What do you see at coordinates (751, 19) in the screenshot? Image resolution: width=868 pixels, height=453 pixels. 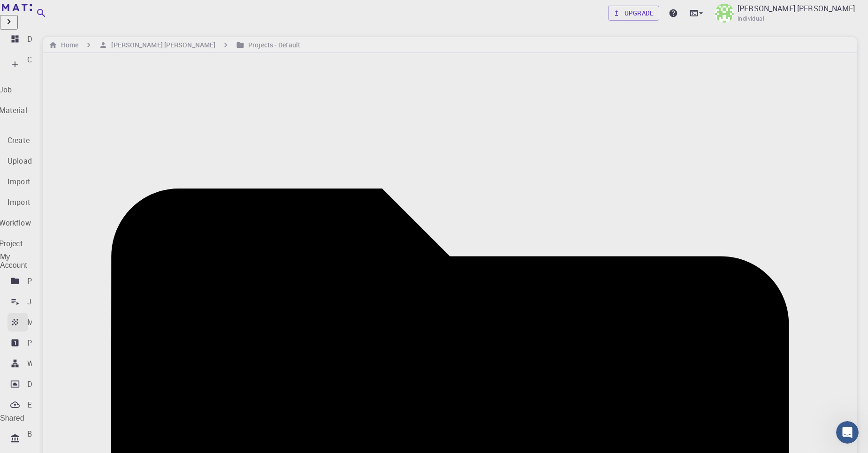 I see `span: Individual` at bounding box center [751, 19].